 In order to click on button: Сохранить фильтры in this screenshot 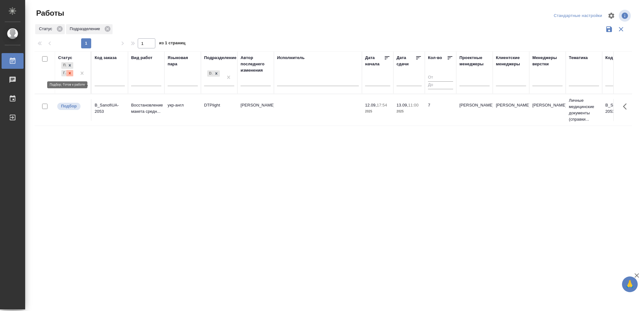, I will do `click(609, 29)`.